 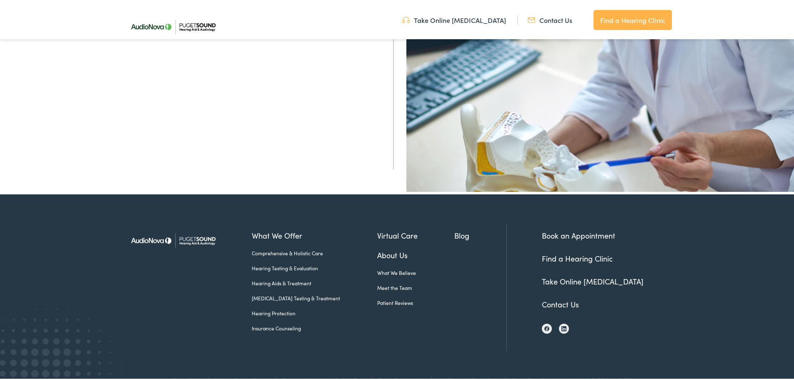 What do you see at coordinates (416, 301) in the screenshot?
I see `a: Patient Reviews` at bounding box center [416, 301].